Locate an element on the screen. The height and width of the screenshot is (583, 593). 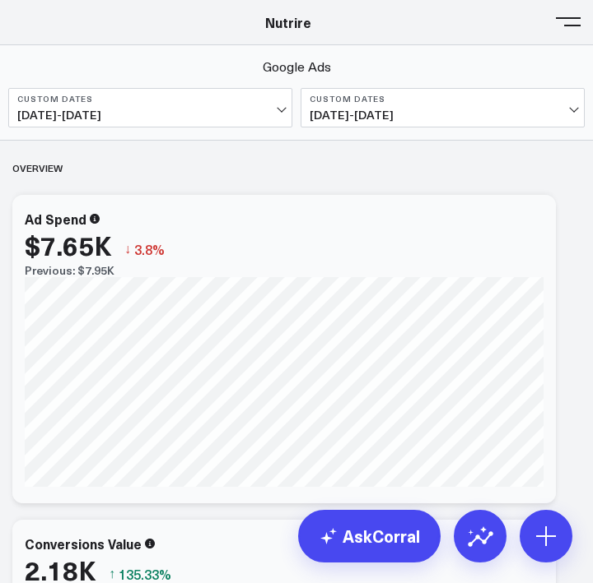
div: $7.65K is located at coordinates (68, 245).